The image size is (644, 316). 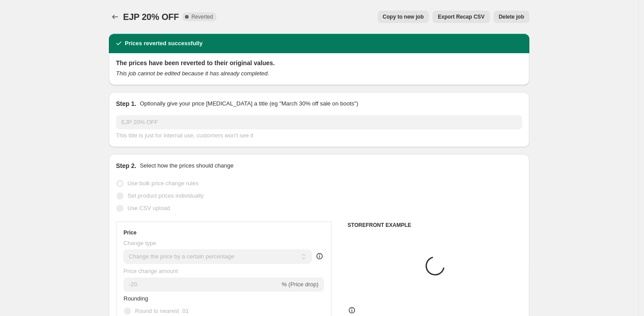 What do you see at coordinates (115, 17) in the screenshot?
I see `button: Price change jobs` at bounding box center [115, 17].